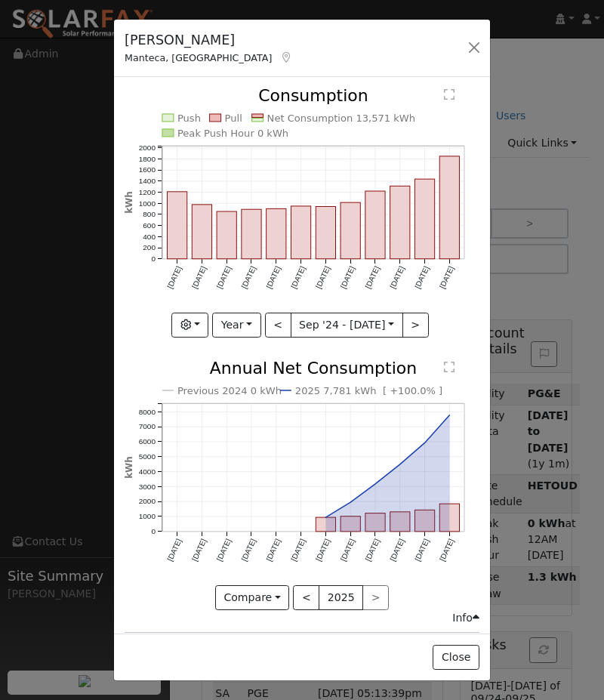  Describe the element at coordinates (147, 442) in the screenshot. I see `text: 6000` at that location.